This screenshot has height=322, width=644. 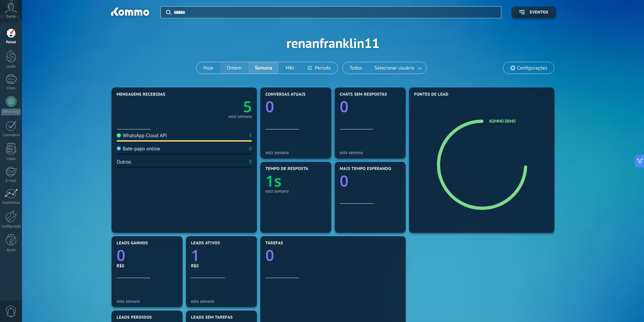 What do you see at coordinates (539, 12) in the screenshot?
I see `span: Eventos` at bounding box center [539, 12].